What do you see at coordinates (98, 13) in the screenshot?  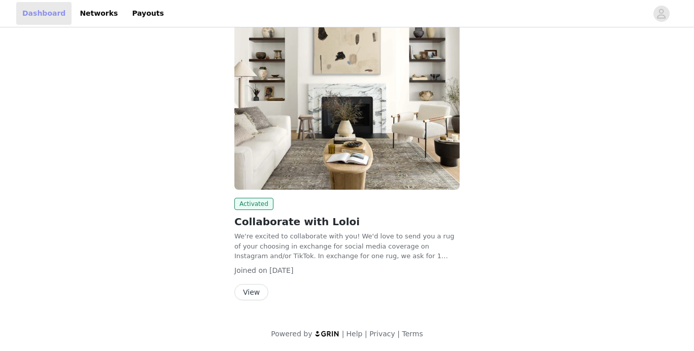 I see `a: Networks` at bounding box center [98, 13].